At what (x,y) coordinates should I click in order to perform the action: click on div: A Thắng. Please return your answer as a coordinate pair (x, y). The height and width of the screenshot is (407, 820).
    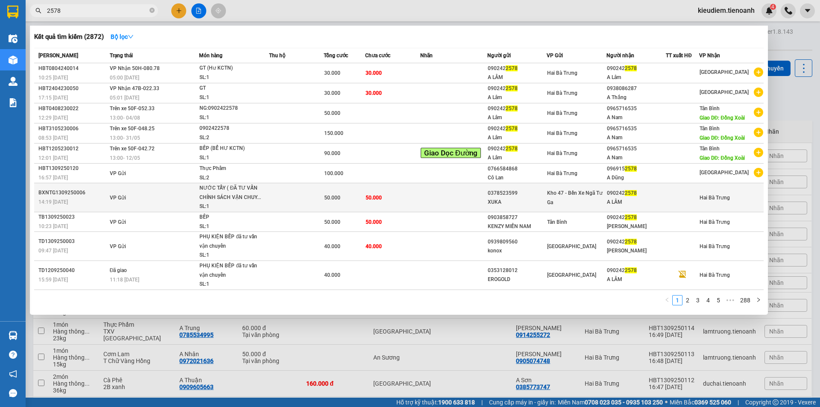
    Looking at the image, I should click on (636, 97).